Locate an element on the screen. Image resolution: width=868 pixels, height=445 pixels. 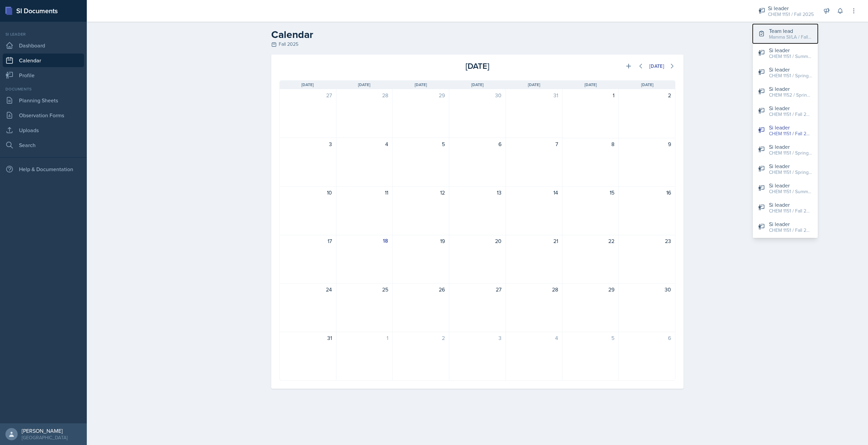
div: 25 is located at coordinates (364, 289).